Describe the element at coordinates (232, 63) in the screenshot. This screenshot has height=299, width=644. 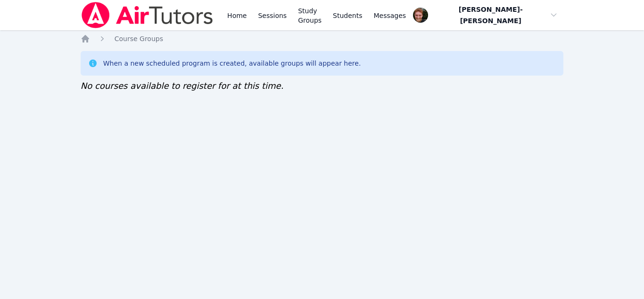
I see `div: When a new scheduled program is created, available groups will appear here.` at that location.